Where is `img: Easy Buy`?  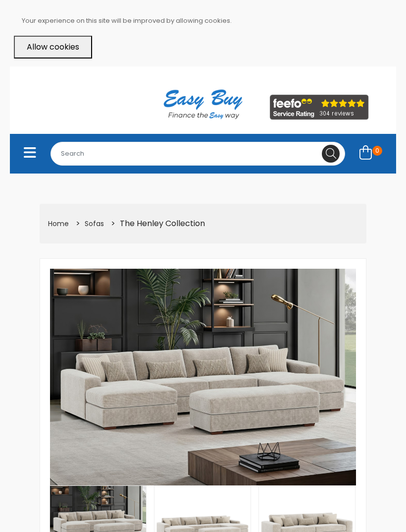
img: Easy Buy is located at coordinates (203, 104).